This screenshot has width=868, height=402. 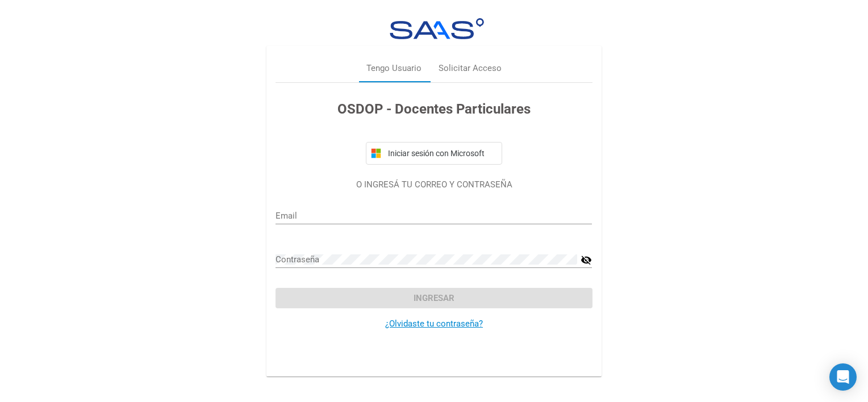 I want to click on span: Iniciar sesión con Microsoft, so click(x=442, y=153).